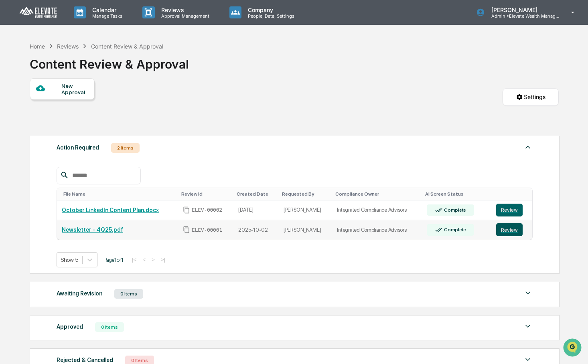 The width and height of the screenshot is (588, 364). I want to click on div: Action Required, so click(78, 148).